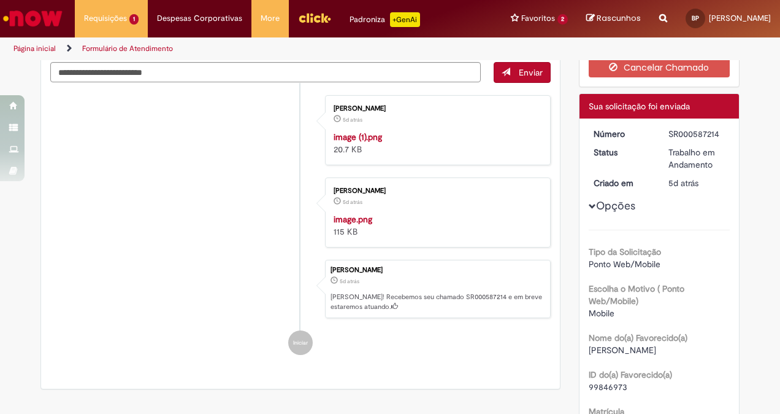 This screenshot has height=414, width=780. Describe the element at coordinates (436, 143) in the screenshot. I see `div: 20.7 KB` at that location.